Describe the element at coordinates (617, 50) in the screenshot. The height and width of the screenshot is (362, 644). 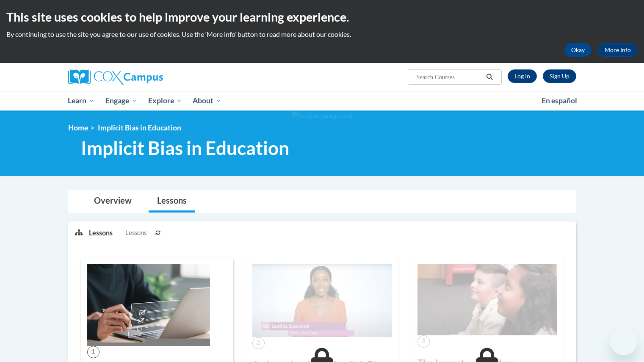
I see `a: More Info` at that location.